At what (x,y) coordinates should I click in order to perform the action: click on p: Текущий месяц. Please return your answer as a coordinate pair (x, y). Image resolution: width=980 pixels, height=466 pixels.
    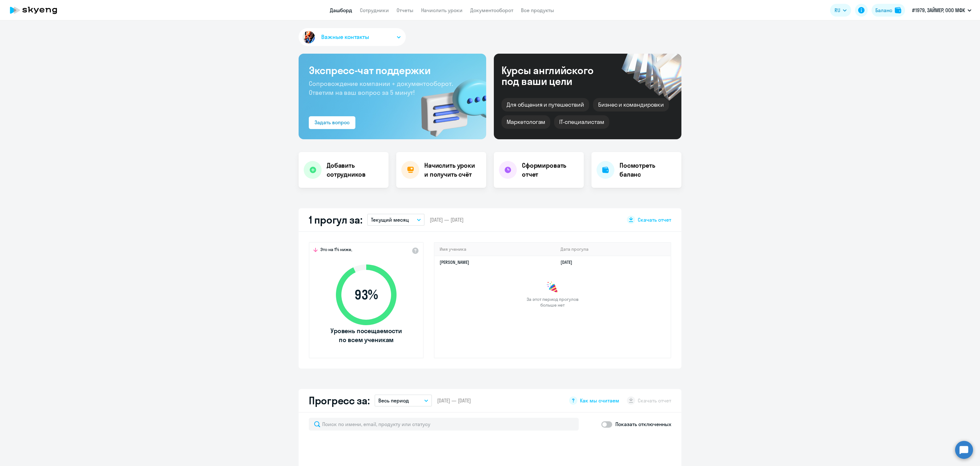
    Looking at the image, I should click on (390, 219).